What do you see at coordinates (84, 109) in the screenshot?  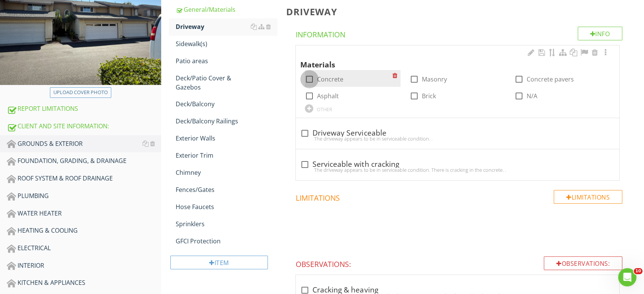 I see `div: REPORT LIMITATIONS` at bounding box center [84, 109].